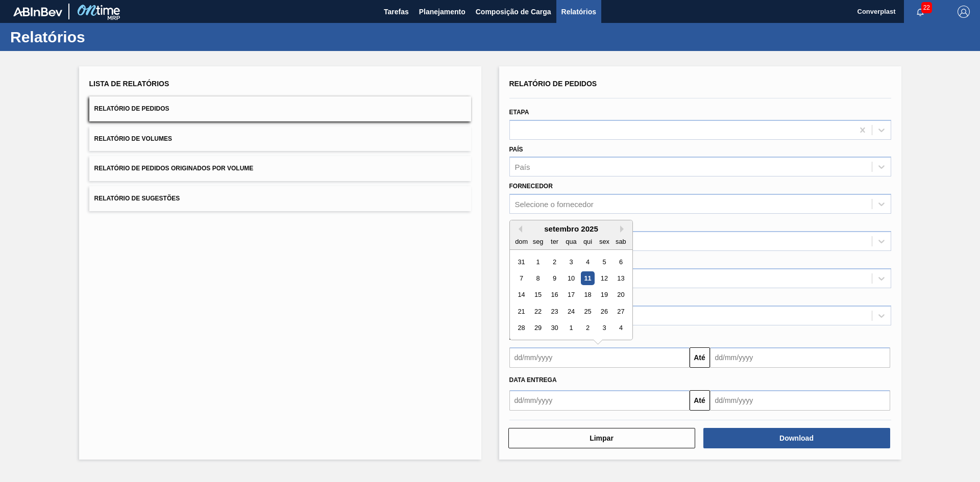 Image resolution: width=980 pixels, height=482 pixels. What do you see at coordinates (538, 278) in the screenshot?
I see `div: Choose segunda-feira, 8 de setembro de 2025` at bounding box center [538, 278].